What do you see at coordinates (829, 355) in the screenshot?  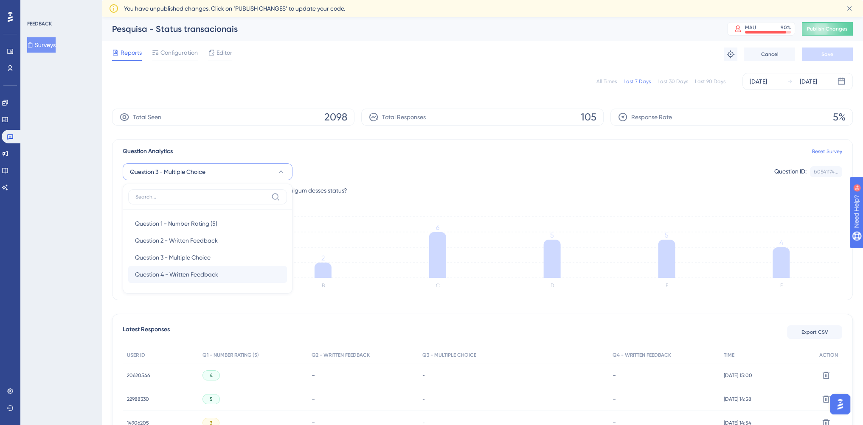 I see `span: ACTION` at bounding box center [829, 355].